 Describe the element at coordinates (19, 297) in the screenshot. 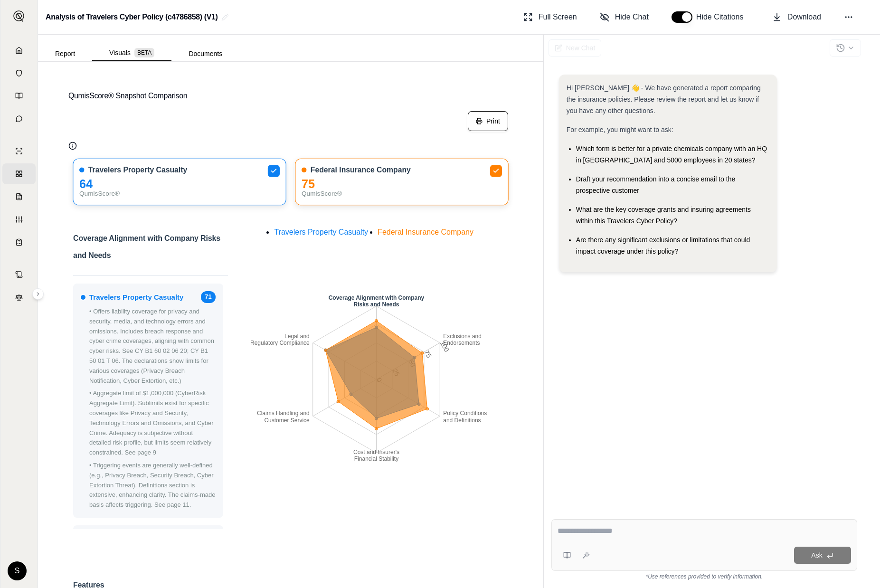

I see `a: Legal Search Engine` at that location.